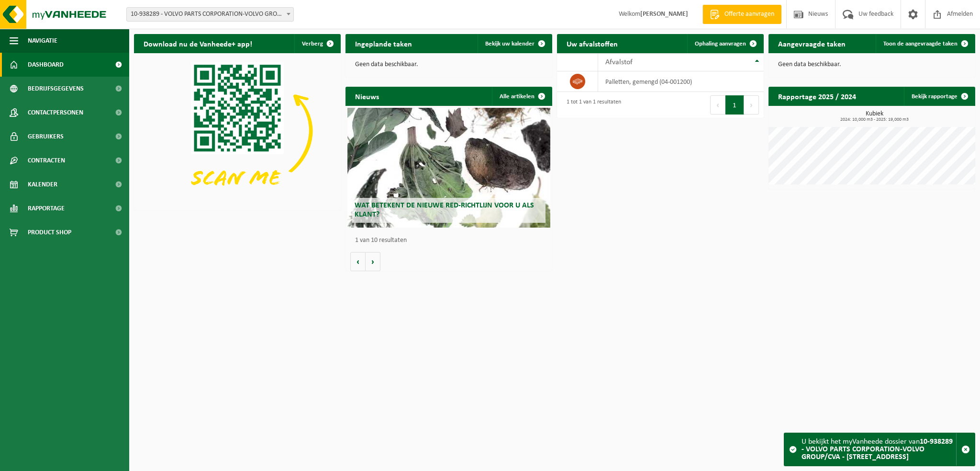 The image size is (980, 471). Describe the element at coordinates (879, 449) in the screenshot. I see `div: U bekijkt het myVanheede dossier van` at that location.